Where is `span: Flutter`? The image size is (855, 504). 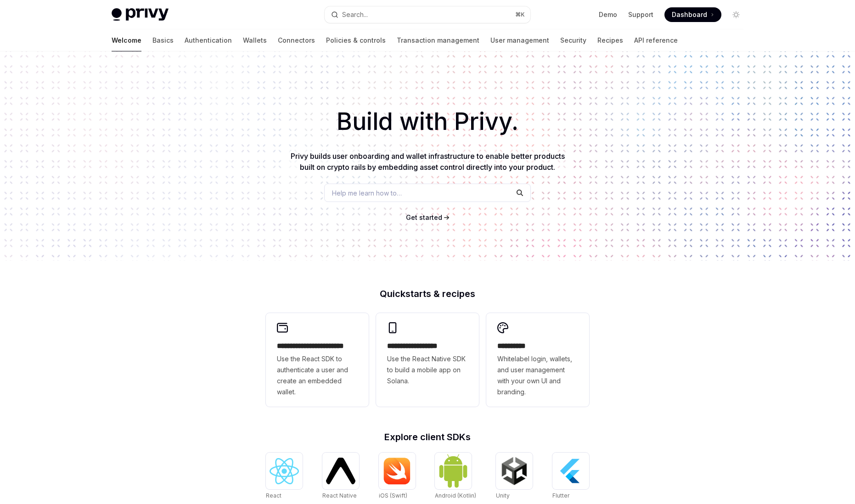 span: Flutter is located at coordinates (560, 496).